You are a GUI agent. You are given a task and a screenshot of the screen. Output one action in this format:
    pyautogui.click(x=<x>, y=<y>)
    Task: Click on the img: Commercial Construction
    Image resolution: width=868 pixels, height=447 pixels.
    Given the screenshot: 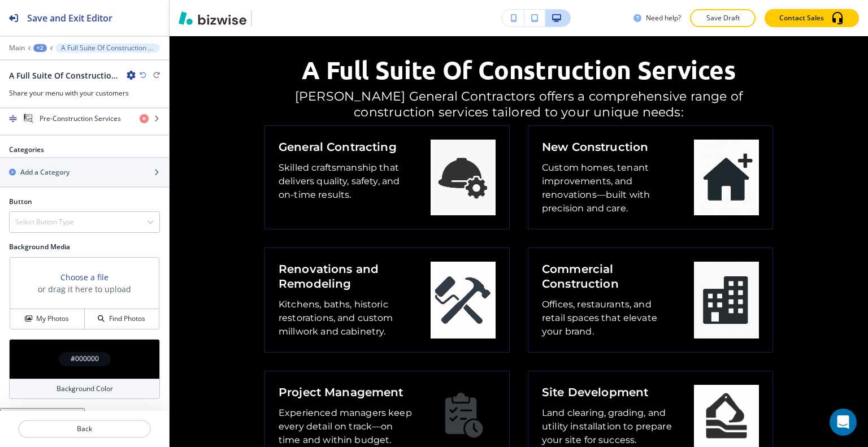 What is the action you would take?
    pyautogui.click(x=726, y=300)
    